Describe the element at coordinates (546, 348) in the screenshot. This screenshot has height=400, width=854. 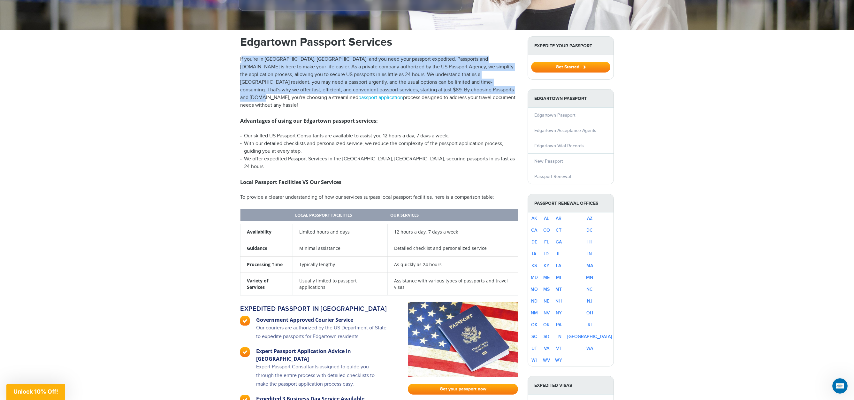
I see `a: VA` at that location.